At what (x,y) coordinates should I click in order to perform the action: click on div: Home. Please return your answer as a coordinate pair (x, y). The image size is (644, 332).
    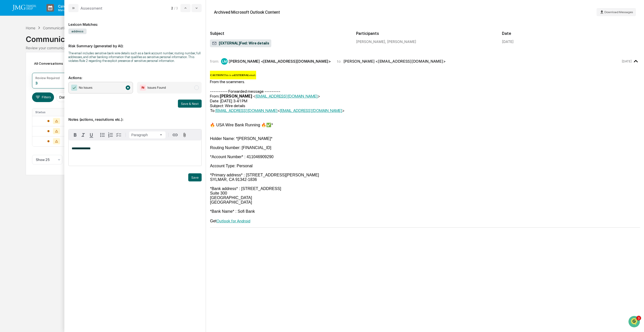
    Looking at the image, I should click on (31, 28).